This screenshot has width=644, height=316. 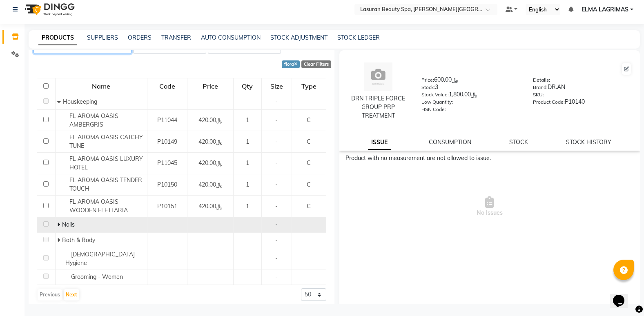 What do you see at coordinates (97, 276) in the screenshot?
I see `span: Grooming - Women` at bounding box center [97, 276].